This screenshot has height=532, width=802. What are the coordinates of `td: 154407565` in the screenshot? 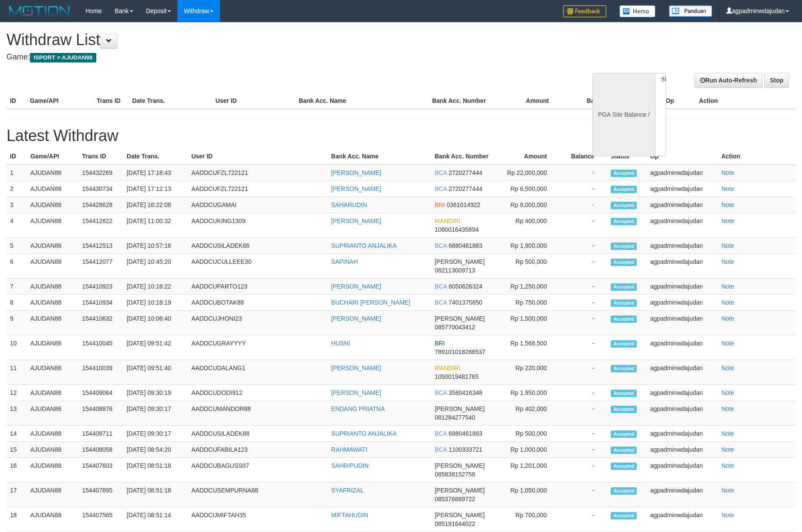 It's located at (101, 519).